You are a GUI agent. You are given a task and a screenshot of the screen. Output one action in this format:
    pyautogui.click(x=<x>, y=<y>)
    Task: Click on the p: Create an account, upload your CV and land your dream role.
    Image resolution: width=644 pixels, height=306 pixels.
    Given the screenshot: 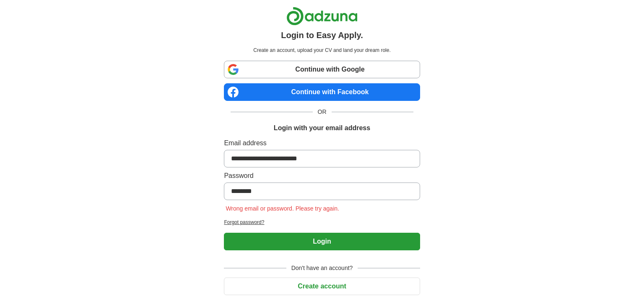 What is the action you would take?
    pyautogui.click(x=322, y=50)
    